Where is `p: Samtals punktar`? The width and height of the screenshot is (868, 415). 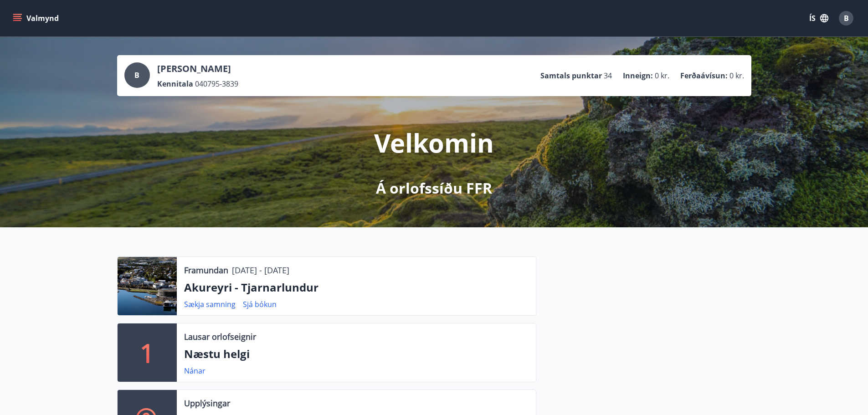
p: Samtals punktar is located at coordinates (571, 76).